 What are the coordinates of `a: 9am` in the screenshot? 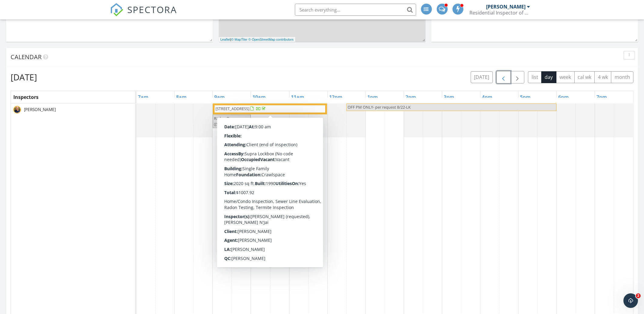 It's located at (219, 97).